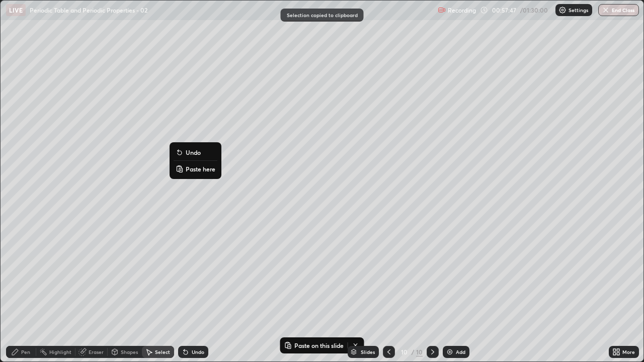  I want to click on p: Undo, so click(193, 152).